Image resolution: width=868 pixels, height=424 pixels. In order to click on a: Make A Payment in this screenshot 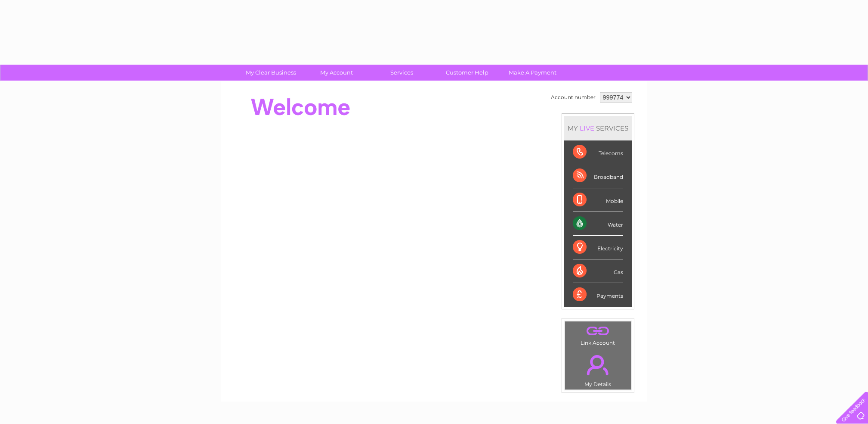, I will do `click(532, 72)`.